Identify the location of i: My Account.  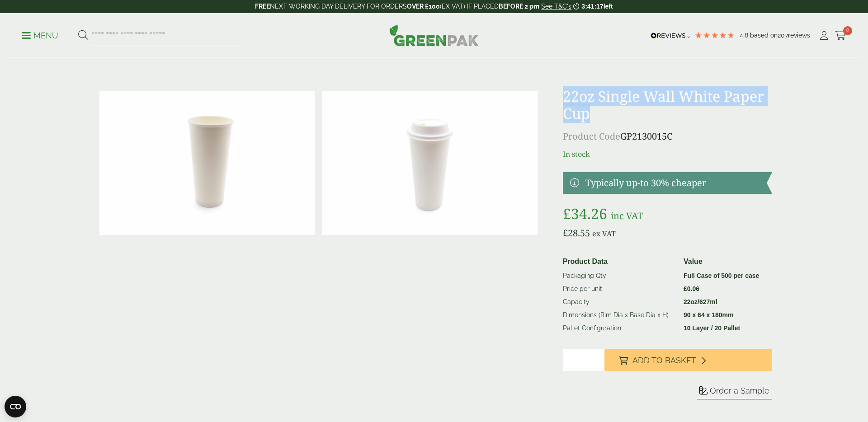
(824, 36).